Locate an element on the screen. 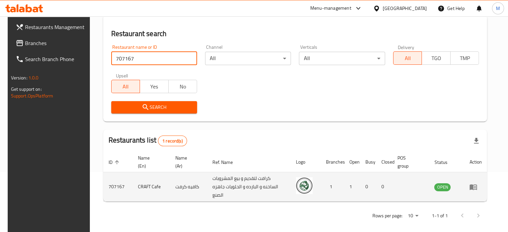 The width and height of the screenshot is (508, 232). span: POS group is located at coordinates (409, 162).